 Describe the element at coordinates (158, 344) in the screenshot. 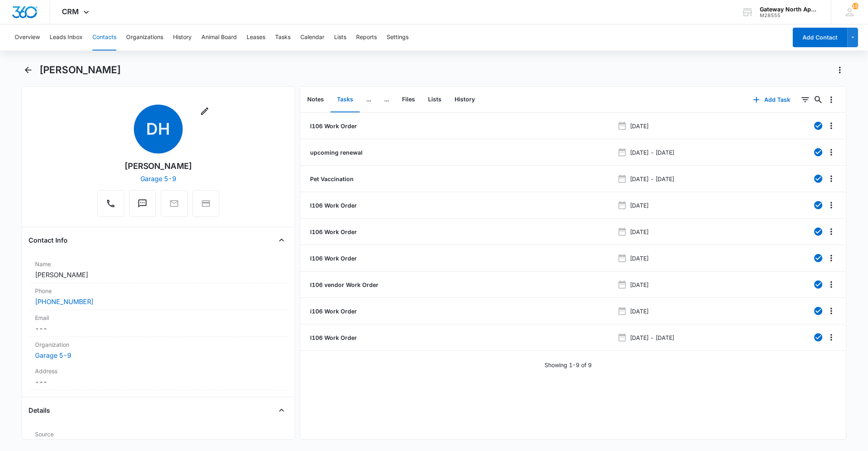

I see `label: Organization` at that location.